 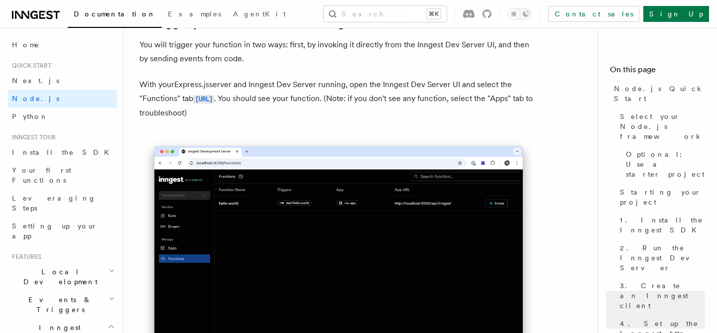 What do you see at coordinates (62, 277) in the screenshot?
I see `button: Local Development` at bounding box center [62, 277].